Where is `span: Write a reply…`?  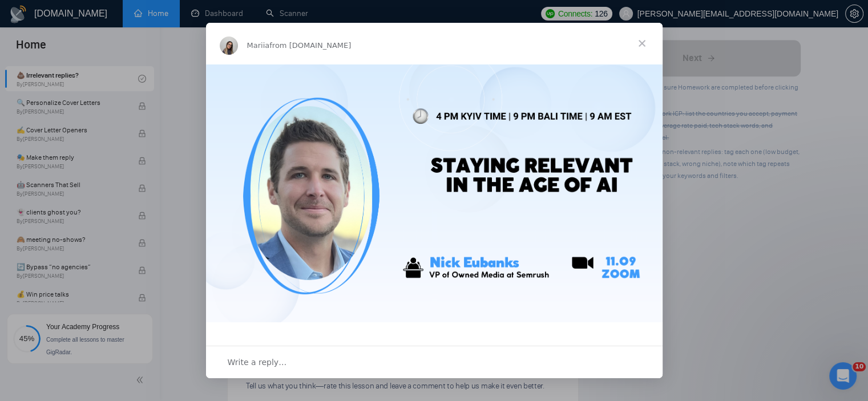 span: Write a reply… is located at coordinates (258, 362).